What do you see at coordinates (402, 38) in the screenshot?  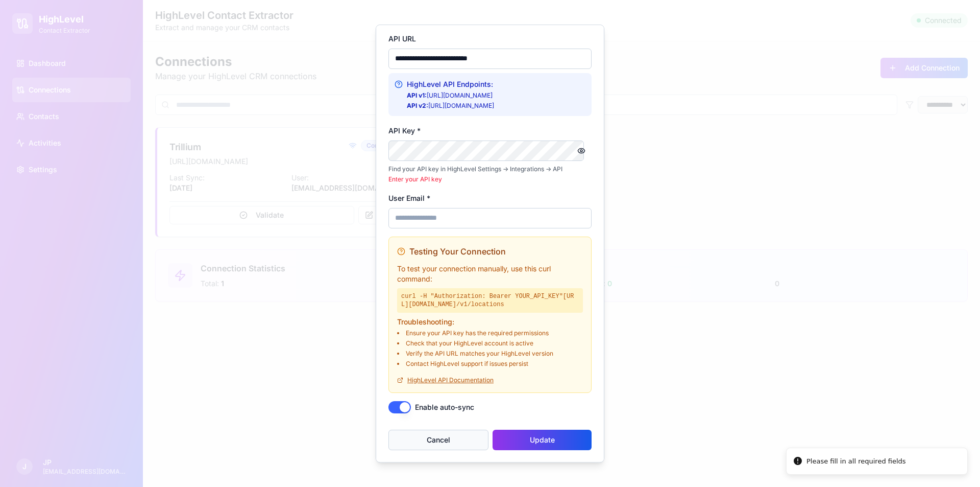 I see `label: API URL` at bounding box center [402, 38].